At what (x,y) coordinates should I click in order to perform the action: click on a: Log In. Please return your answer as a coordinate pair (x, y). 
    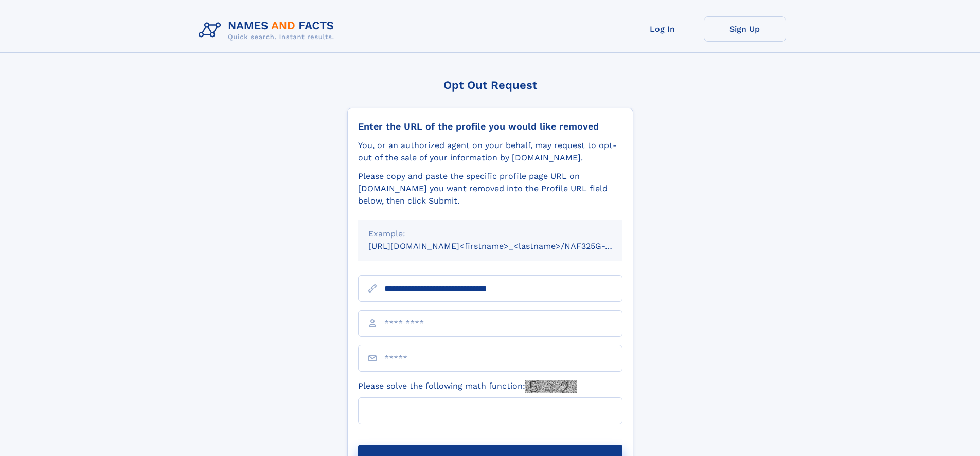
    Looking at the image, I should click on (663, 29).